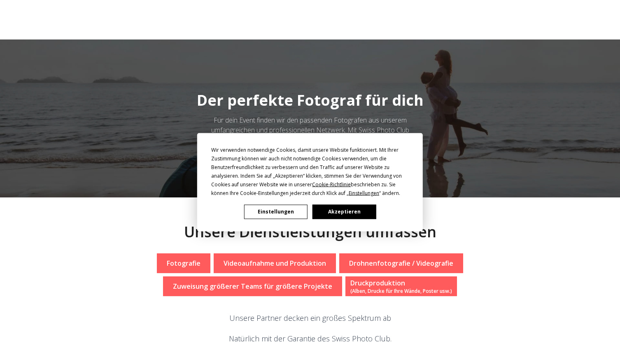 Image resolution: width=620 pixels, height=364 pixels. Describe the element at coordinates (310, 182) in the screenshot. I see `div: Cookie Consent Prompt` at that location.